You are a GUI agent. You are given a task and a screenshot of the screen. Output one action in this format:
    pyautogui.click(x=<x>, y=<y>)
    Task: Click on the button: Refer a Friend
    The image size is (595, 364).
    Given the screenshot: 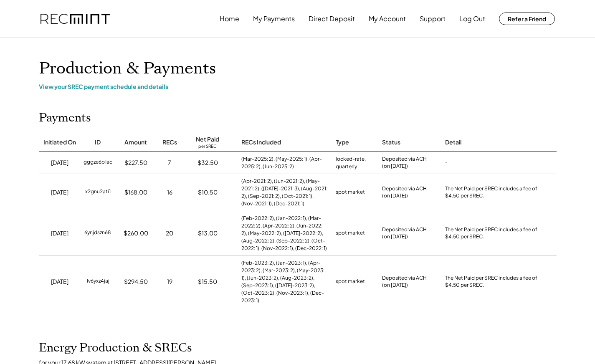 What is the action you would take?
    pyautogui.click(x=527, y=18)
    